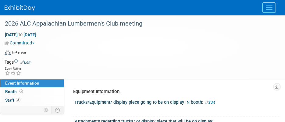  Describe the element at coordinates (58, 110) in the screenshot. I see `td: Toggle Event Tabs` at that location.